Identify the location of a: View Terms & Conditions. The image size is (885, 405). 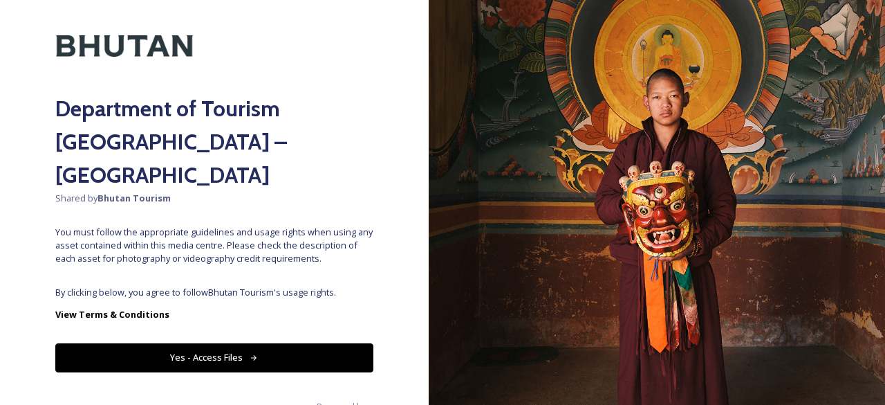
(214, 314).